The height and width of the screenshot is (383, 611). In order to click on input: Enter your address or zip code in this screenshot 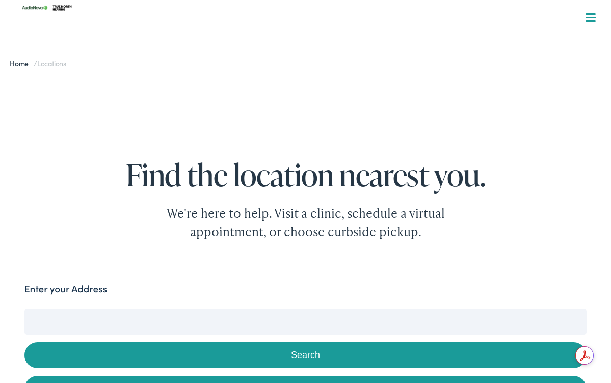, I will do `click(305, 322)`.